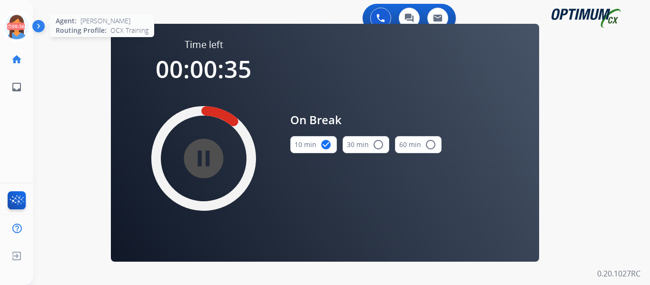 This screenshot has height=285, width=650. I want to click on span: OCX Training, so click(129, 30).